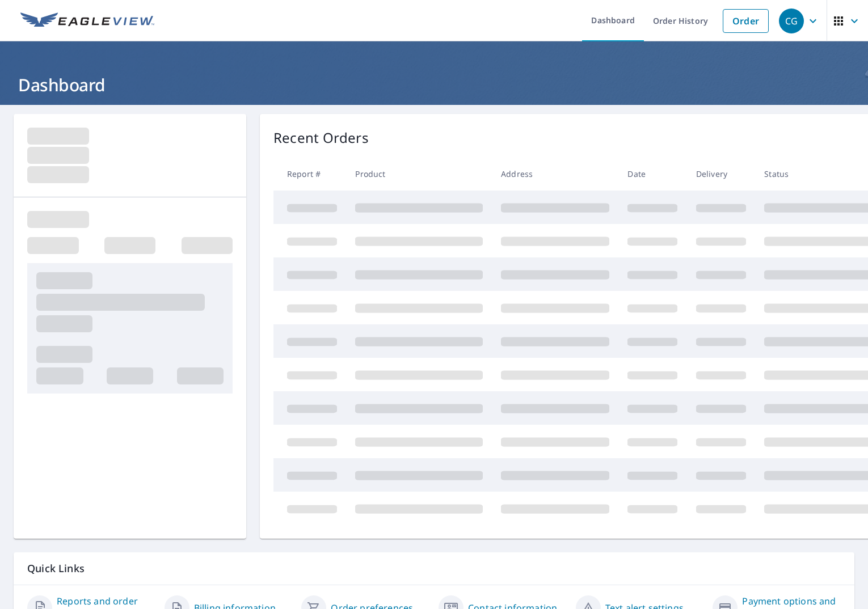 The width and height of the screenshot is (868, 609). What do you see at coordinates (434, 568) in the screenshot?
I see `p: Quick Links` at bounding box center [434, 568].